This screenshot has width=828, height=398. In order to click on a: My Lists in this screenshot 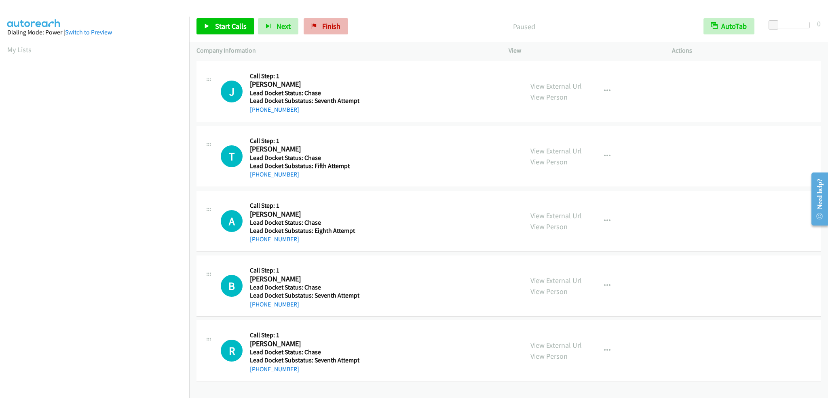, I will do `click(19, 49)`.